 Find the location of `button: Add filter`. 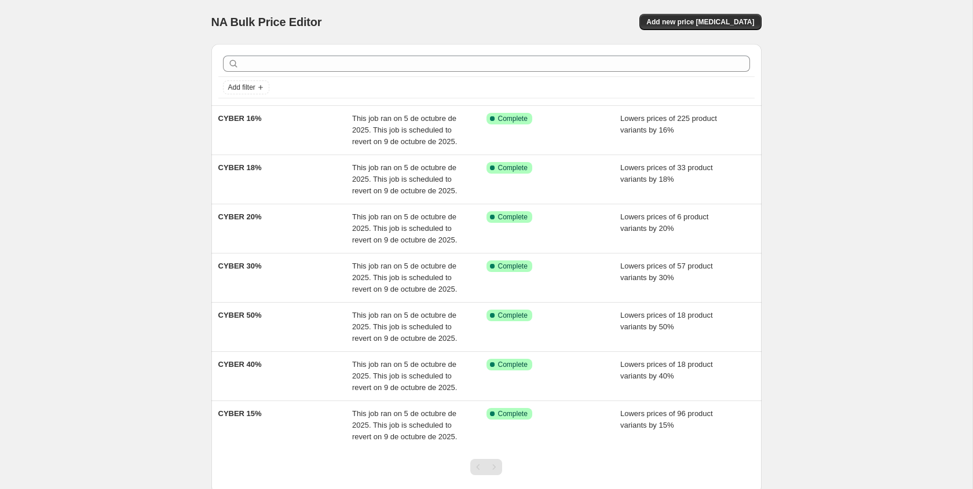

button: Add filter is located at coordinates (246, 87).